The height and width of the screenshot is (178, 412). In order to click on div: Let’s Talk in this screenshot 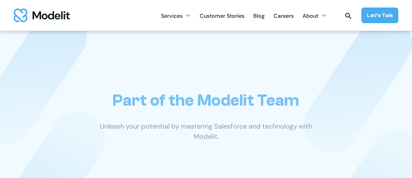, I will do `click(380, 15)`.